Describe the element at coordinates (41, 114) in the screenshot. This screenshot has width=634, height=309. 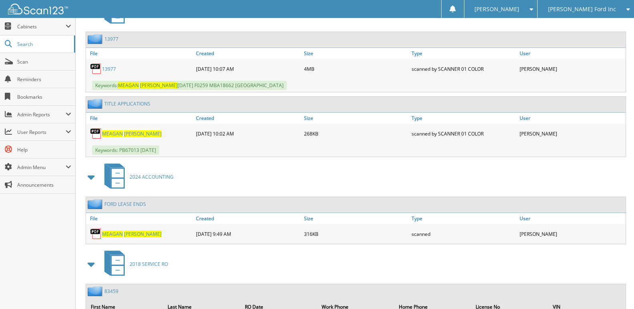
I see `span: Admin Reports` at that location.